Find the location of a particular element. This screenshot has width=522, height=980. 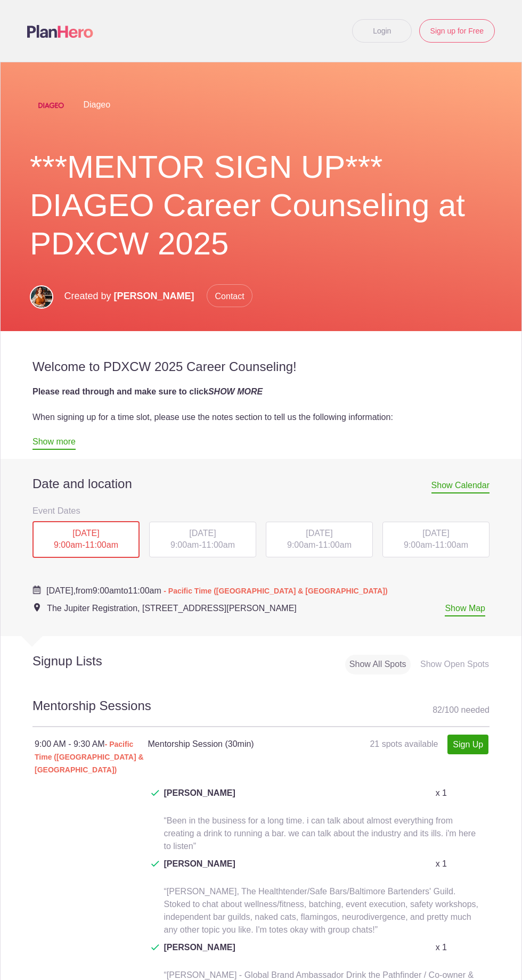

span: Show Calendar is located at coordinates (460, 487).